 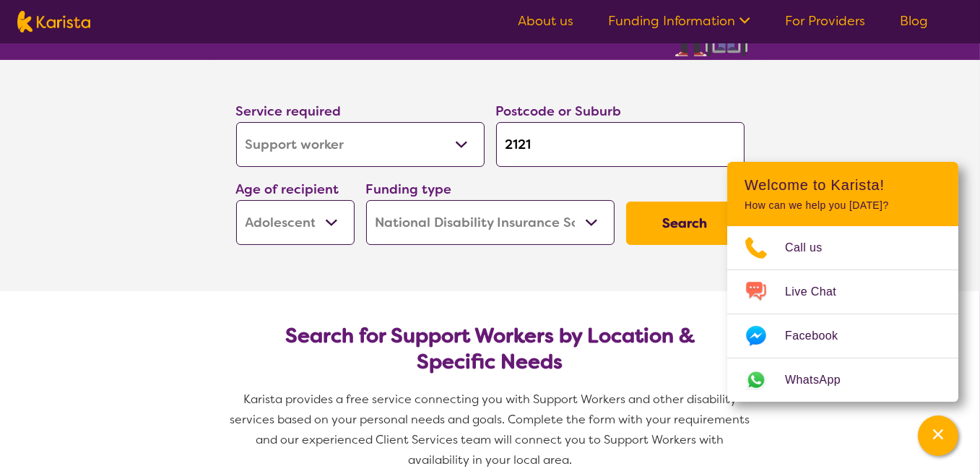 I want to click on label: Age of recipient, so click(x=287, y=189).